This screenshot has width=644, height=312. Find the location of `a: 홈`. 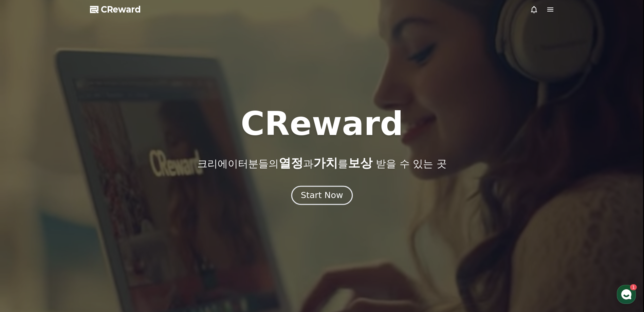

a: 홈 is located at coordinates (24, 223).